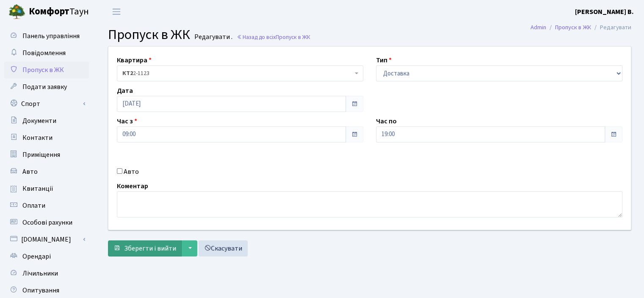 The image size is (644, 298). What do you see at coordinates (581, 27) in the screenshot?
I see `nav: breadcrumb` at bounding box center [581, 27].